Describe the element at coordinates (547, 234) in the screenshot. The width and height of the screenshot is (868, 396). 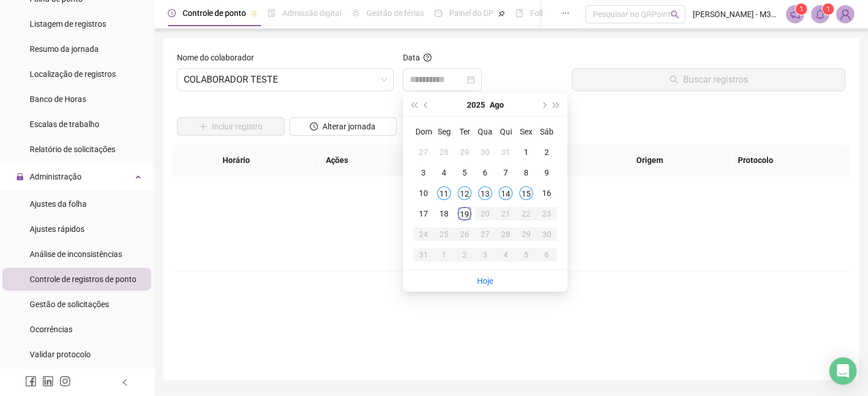
I see `td: 2025-08-30` at that location.